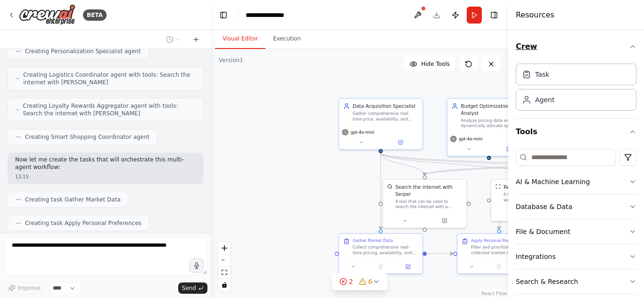 This screenshot has width=644, height=298. What do you see at coordinates (440, 254) in the screenshot?
I see `g: Edge from 5048ed2d-b017-4869-83b9-2bb4b4af7c33 to d0f833bf-27fe-4558-85e5-4443d3635c96` at bounding box center [440, 254].